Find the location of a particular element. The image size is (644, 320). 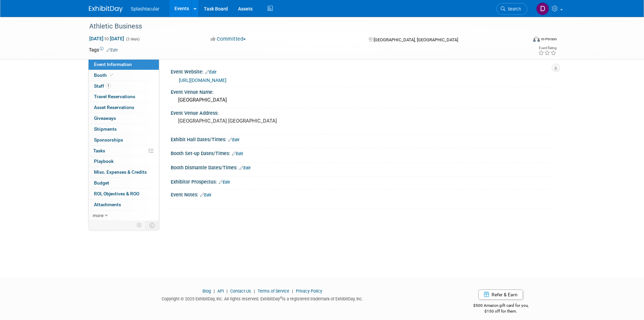

div: Event Venue Name: is located at coordinates (363, 91).